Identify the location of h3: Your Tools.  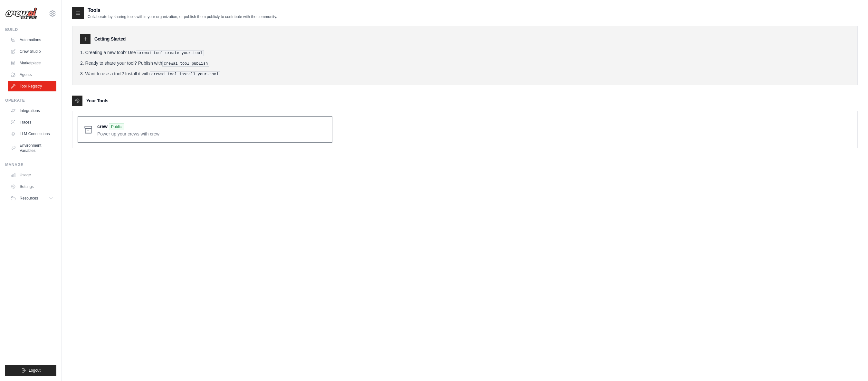
(97, 100).